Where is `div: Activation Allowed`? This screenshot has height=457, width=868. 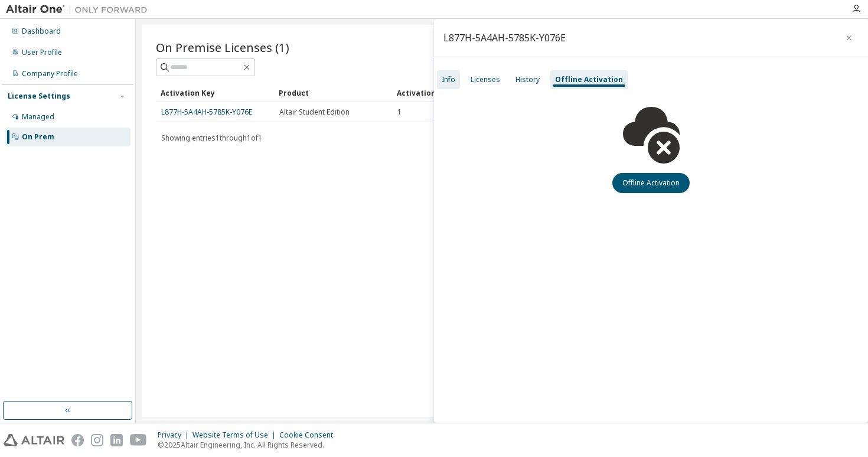
div: Activation Allowed is located at coordinates (451, 93).